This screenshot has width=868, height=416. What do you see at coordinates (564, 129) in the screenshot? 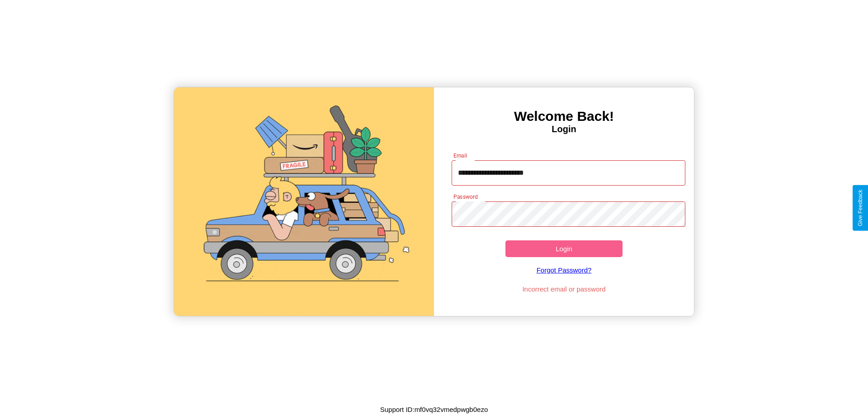
I see `h4: Login` at bounding box center [564, 129].